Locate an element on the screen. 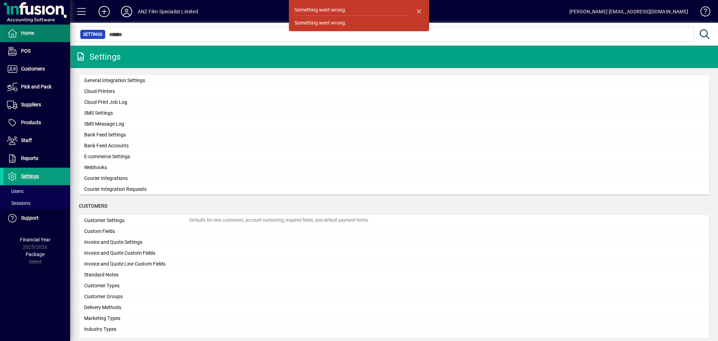 Image resolution: width=718 pixels, height=341 pixels. span: Staff is located at coordinates (26, 140).